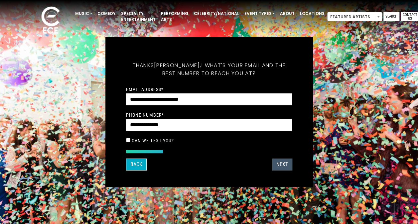  I want to click on a: Comedy, so click(106, 14).